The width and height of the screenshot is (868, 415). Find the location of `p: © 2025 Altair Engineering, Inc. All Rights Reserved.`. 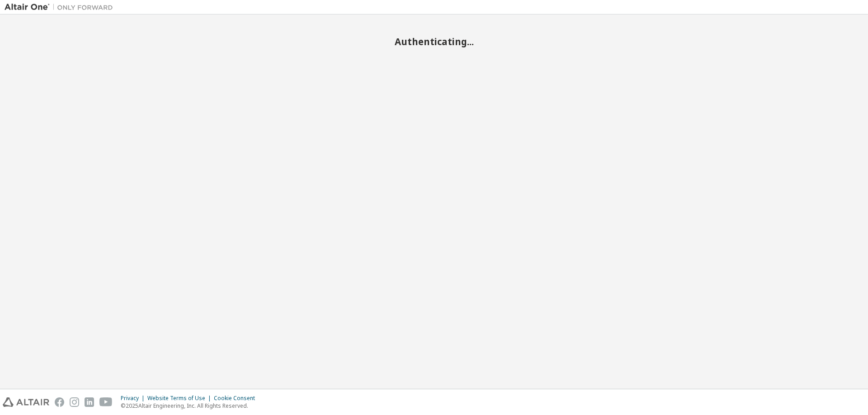

p: © 2025 Altair Engineering, Inc. All Rights Reserved. is located at coordinates (190, 405).